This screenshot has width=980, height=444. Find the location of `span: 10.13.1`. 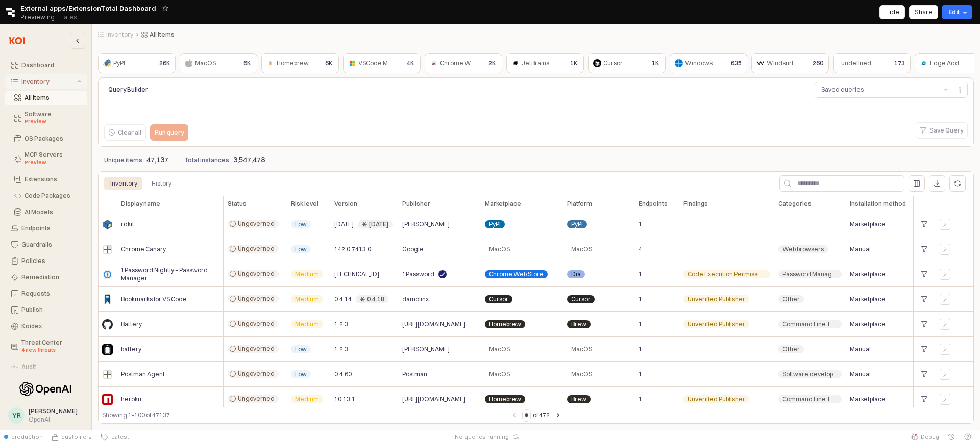

span: 10.13.1 is located at coordinates (345, 399).